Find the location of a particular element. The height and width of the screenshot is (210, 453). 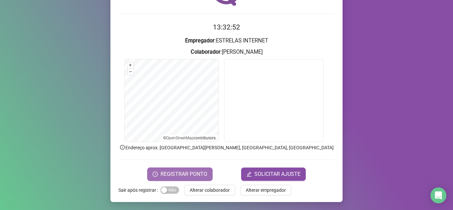

span: SOLICITAR AJUSTE is located at coordinates (277, 174).